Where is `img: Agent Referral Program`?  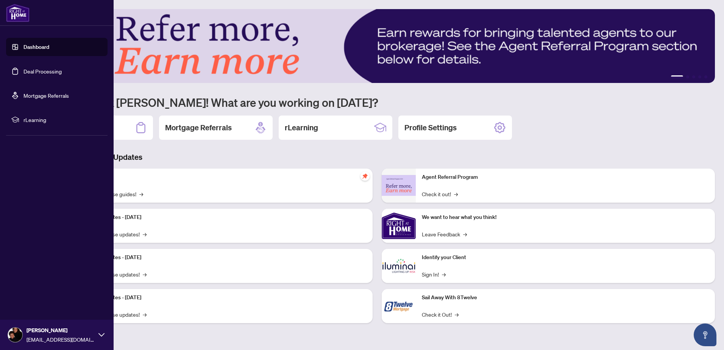 img: Agent Referral Program is located at coordinates (399, 185).